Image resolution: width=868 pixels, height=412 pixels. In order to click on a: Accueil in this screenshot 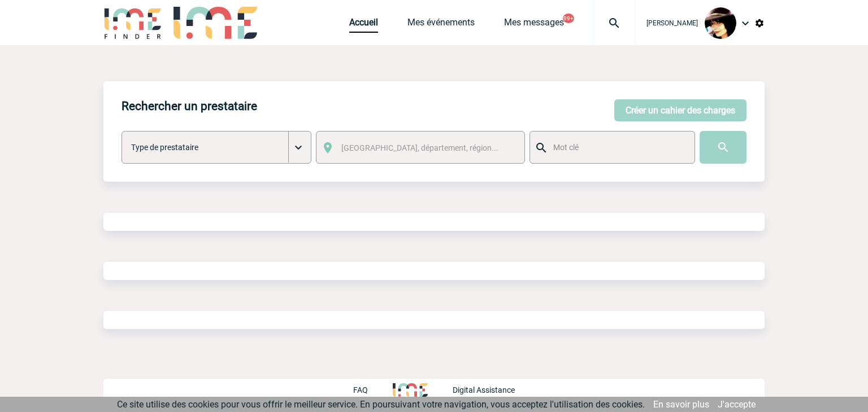, I will do `click(363, 25)`.